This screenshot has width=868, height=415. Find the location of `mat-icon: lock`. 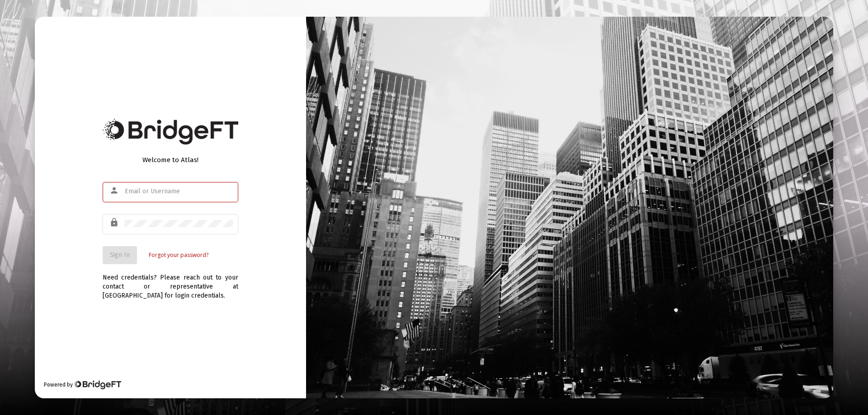

mat-icon: lock is located at coordinates (115, 222).